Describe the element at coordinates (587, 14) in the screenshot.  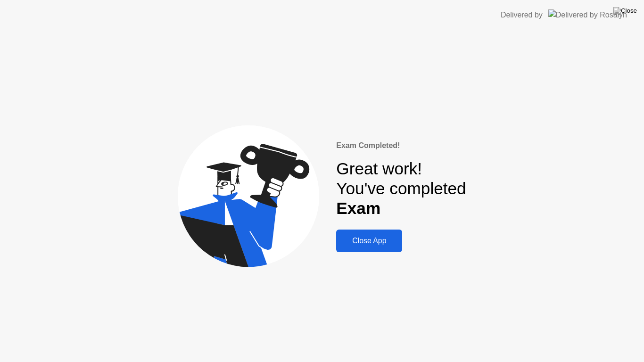
I see `img: Delivered by Rosalyn` at that location.